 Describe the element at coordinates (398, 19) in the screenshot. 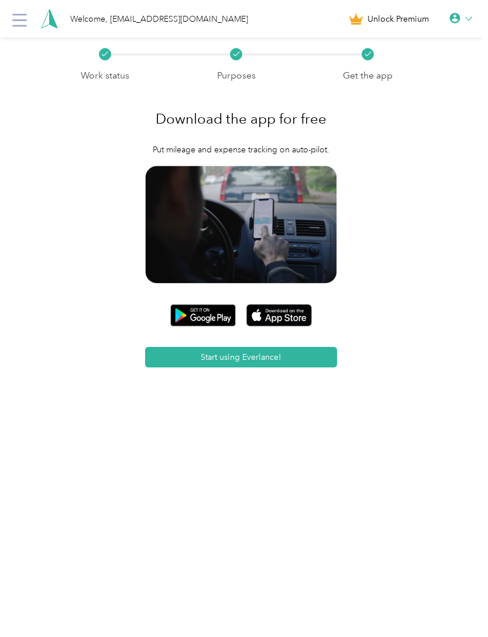

I see `span: Unlock Premium` at that location.